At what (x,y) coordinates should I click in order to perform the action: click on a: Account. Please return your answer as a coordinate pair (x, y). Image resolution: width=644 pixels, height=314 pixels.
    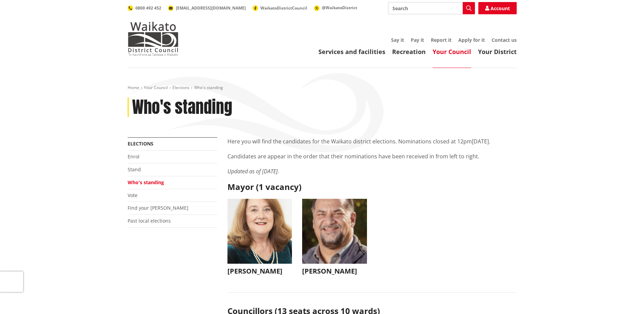
    Looking at the image, I should click on (497, 8).